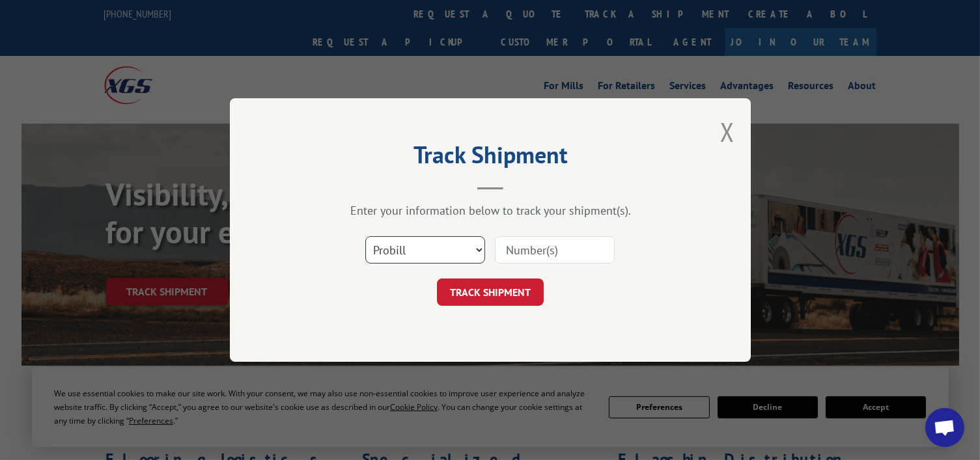 The height and width of the screenshot is (460, 980). Describe the element at coordinates (490, 292) in the screenshot. I see `button: TRACK SHIPMENT` at that location.